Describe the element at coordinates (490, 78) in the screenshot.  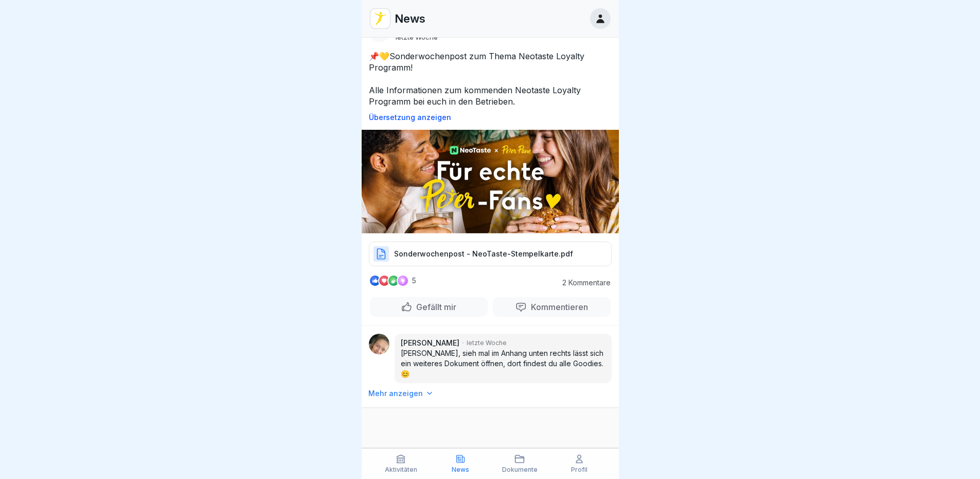
I see `p: 📌💛Sonderwochenpost zum Thema Neotaste Loyalty Programm! Alle Informationen zum kommenden Neotaste...` at that location.